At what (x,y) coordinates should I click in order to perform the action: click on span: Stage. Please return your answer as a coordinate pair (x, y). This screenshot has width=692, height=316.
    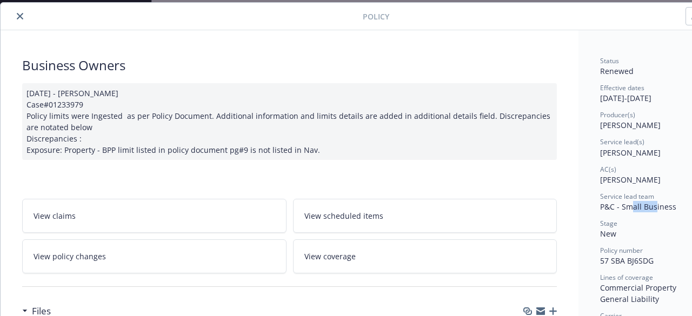
    Looking at the image, I should click on (609, 223).